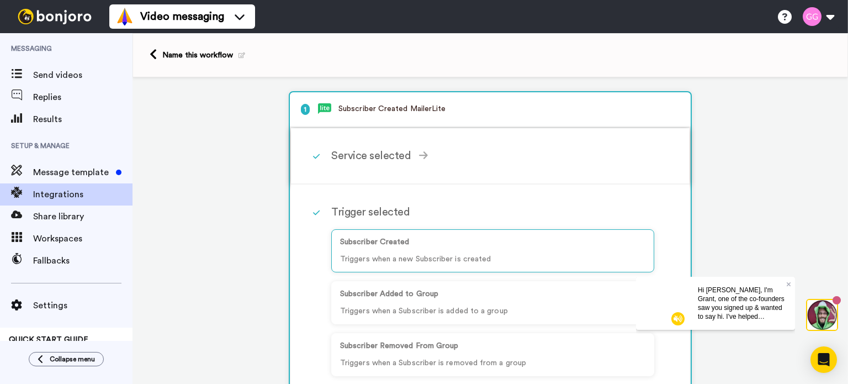 This screenshot has width=848, height=384. Describe the element at coordinates (55, 17) in the screenshot. I see `img: bj-logo-header-white.svg` at that location.